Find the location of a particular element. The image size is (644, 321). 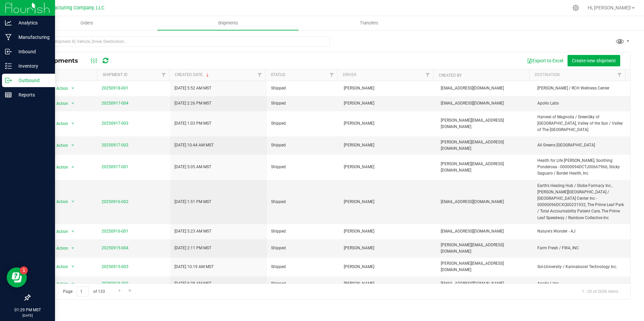

inline-svg: Manufacturing is located at coordinates (8, 37).